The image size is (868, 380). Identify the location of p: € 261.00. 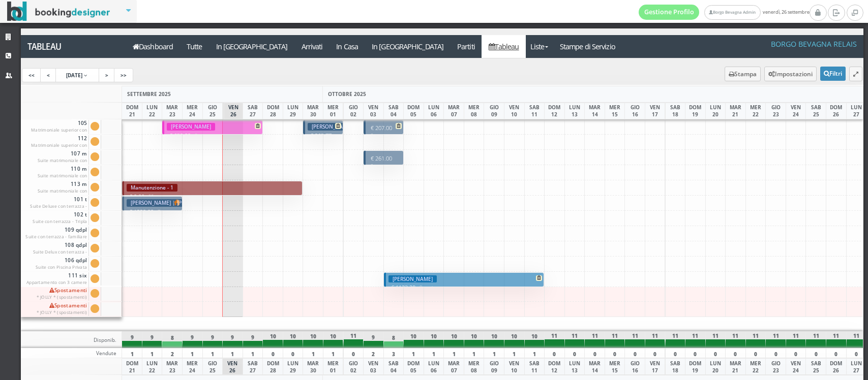
(384, 162).